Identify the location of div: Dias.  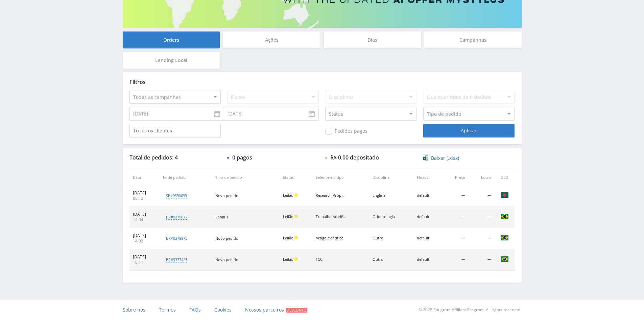
(373, 40).